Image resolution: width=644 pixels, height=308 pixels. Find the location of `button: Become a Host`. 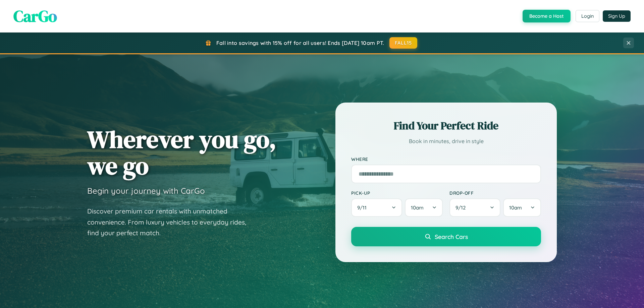

button: Become a Host is located at coordinates (546, 16).